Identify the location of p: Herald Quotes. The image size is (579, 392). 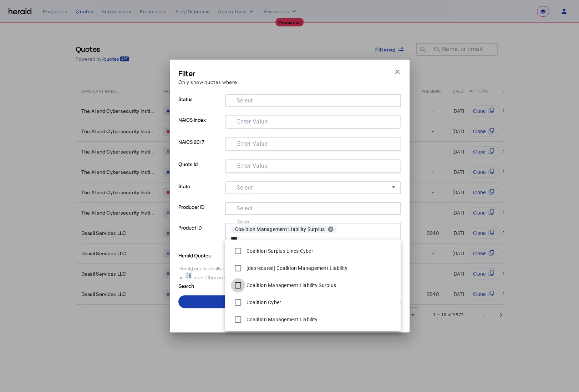
(206, 255).